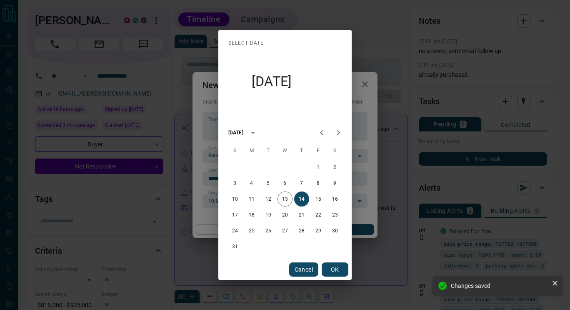  I want to click on span: Saturday, so click(335, 150).